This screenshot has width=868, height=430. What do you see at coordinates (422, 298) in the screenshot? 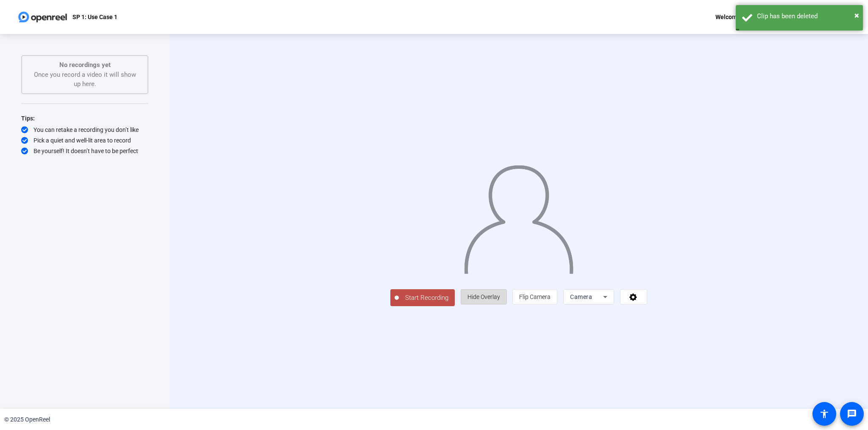
I see `button: Start Recording` at bounding box center [422, 298].